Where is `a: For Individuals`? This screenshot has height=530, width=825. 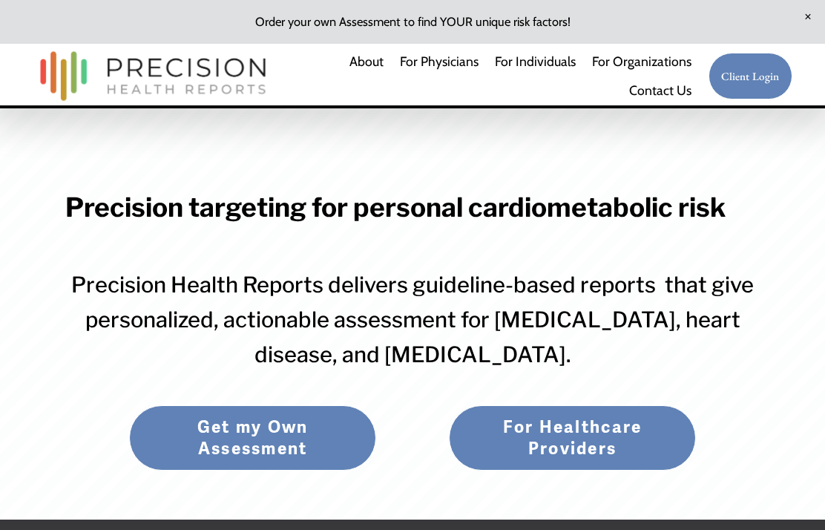 a: For Individuals is located at coordinates (535, 62).